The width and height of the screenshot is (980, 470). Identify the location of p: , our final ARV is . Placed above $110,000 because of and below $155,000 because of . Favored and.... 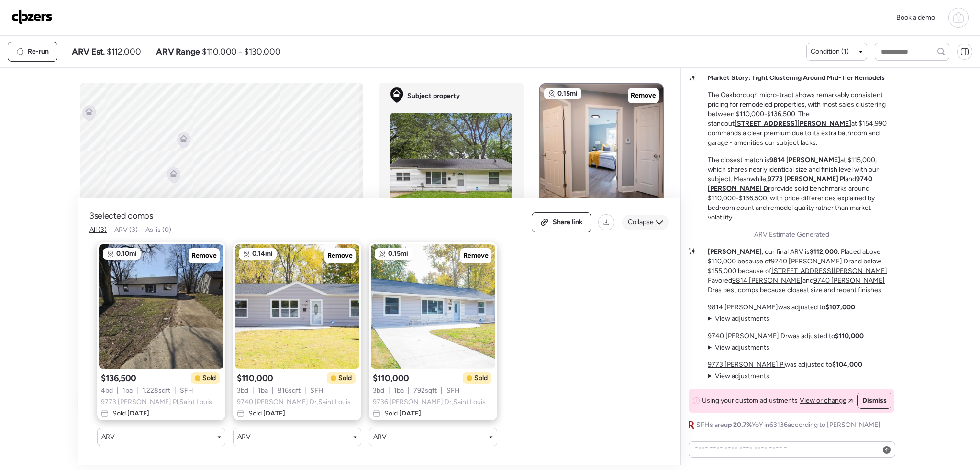
(801, 271).